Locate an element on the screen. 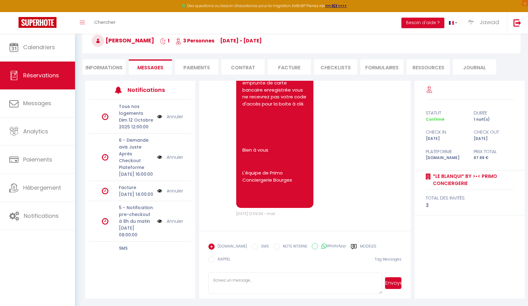 The image size is (528, 306). li: Contrat is located at coordinates (243, 67).